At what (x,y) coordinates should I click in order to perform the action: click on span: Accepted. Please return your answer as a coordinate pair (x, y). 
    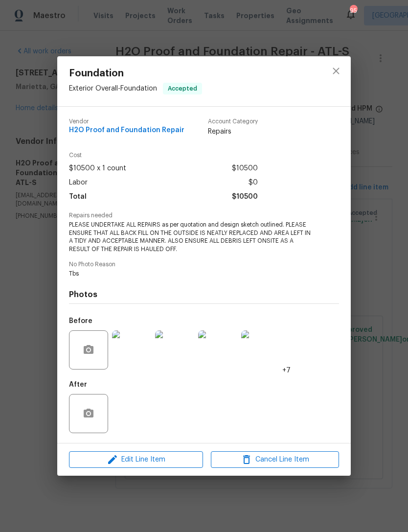
    Looking at the image, I should click on (182, 88).